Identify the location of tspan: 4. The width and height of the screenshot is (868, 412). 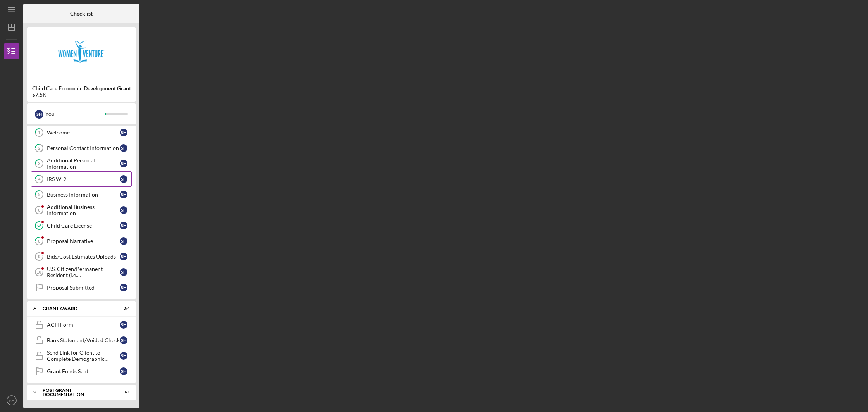
(40, 179).